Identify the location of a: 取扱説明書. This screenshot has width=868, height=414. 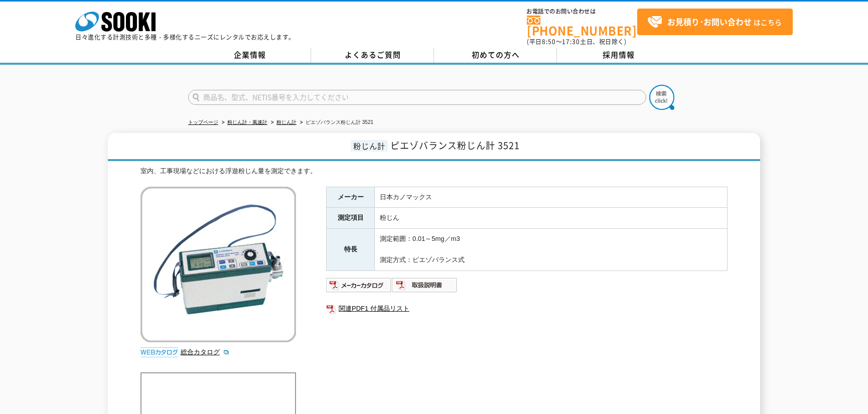
(425, 287).